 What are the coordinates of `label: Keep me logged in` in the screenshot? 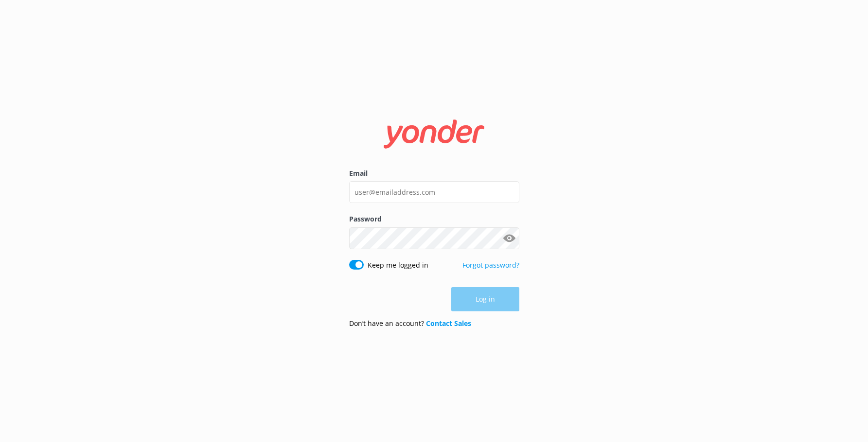 It's located at (398, 265).